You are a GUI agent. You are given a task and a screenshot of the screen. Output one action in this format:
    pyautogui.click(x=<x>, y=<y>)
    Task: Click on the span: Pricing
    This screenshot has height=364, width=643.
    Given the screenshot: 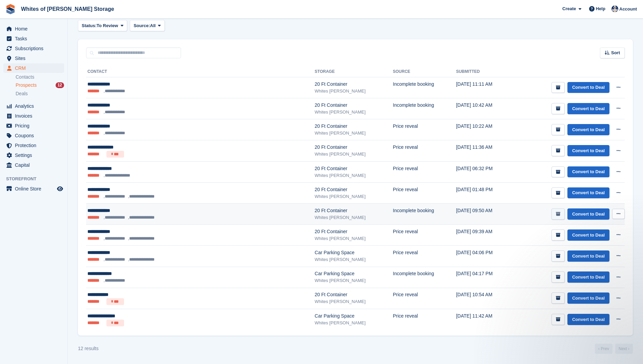 What is the action you would take?
    pyautogui.click(x=35, y=126)
    